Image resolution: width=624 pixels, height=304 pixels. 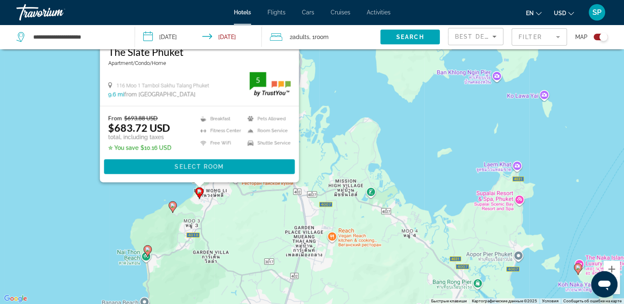 What do you see at coordinates (341, 12) in the screenshot?
I see `span: Cruises` at bounding box center [341, 12].